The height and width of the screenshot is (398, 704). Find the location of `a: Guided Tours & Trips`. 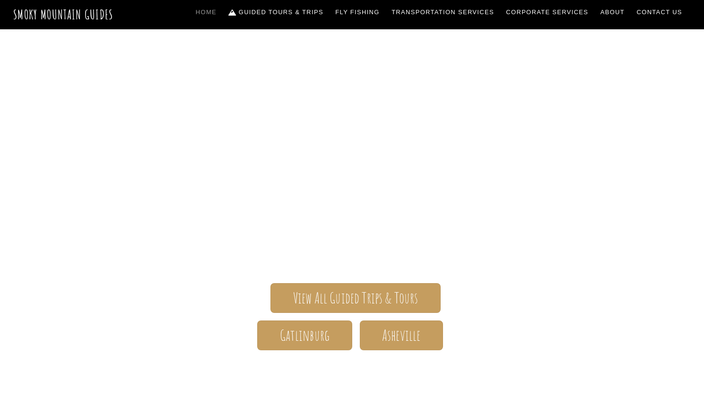

a: Guided Tours & Trips is located at coordinates (276, 12).